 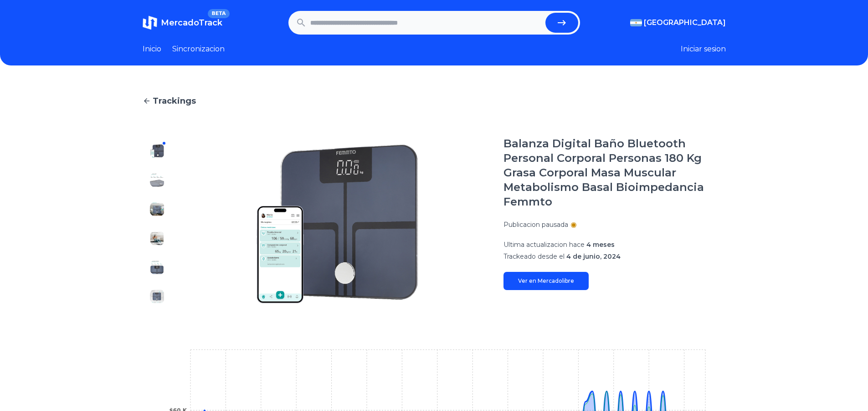 What do you see at coordinates (198, 49) in the screenshot?
I see `a: Sincronizacion` at bounding box center [198, 49].